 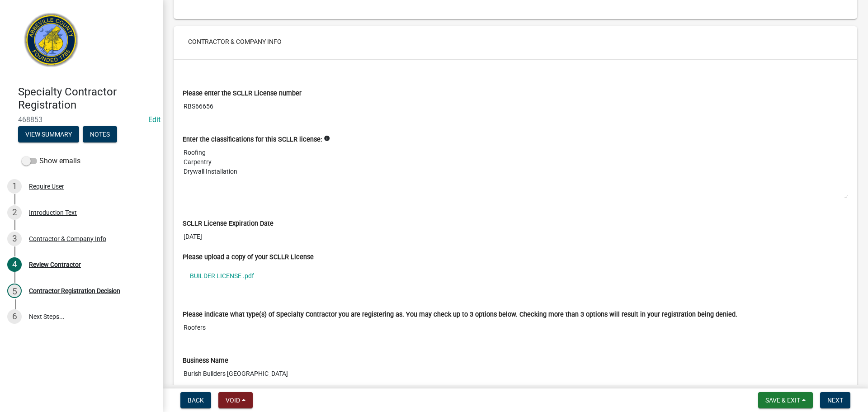 I want to click on a: BUILDER LICENSE .pdf, so click(x=515, y=276).